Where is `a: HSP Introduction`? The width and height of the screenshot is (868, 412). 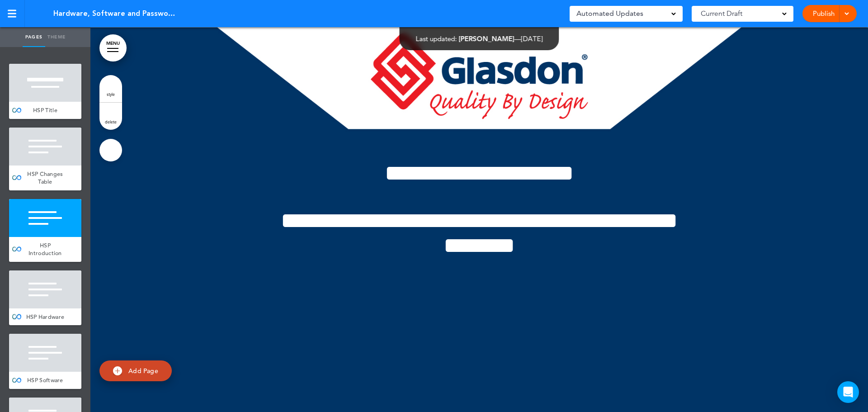 a: HSP Introduction is located at coordinates (46, 249).